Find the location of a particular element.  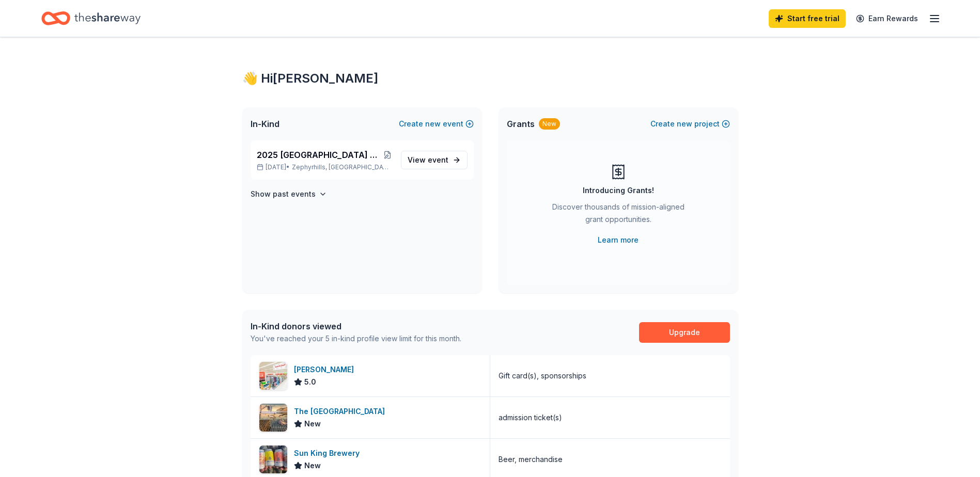

button: Show past events is located at coordinates (289, 194).